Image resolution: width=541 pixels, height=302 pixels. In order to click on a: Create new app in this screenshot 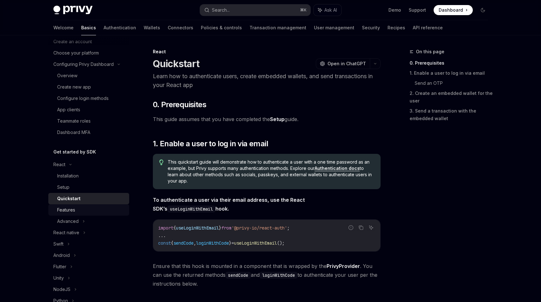, I will do `click(89, 87)`.